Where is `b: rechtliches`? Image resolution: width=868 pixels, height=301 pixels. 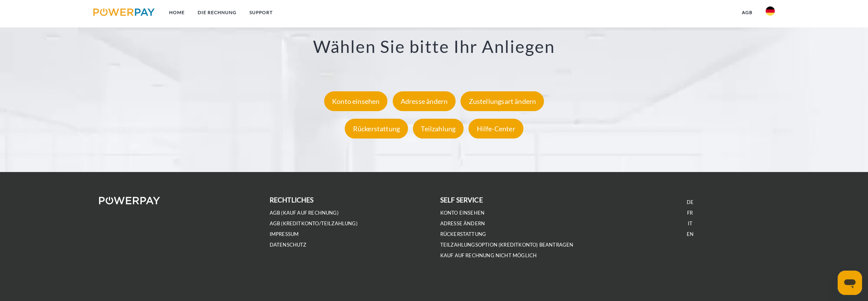 b: rechtliches is located at coordinates (291, 200).